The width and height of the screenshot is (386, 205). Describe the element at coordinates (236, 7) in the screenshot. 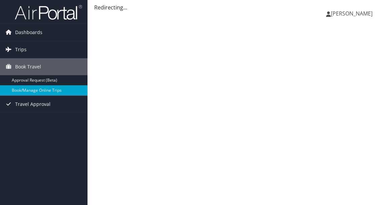

I see `div: Redirecting...` at that location.